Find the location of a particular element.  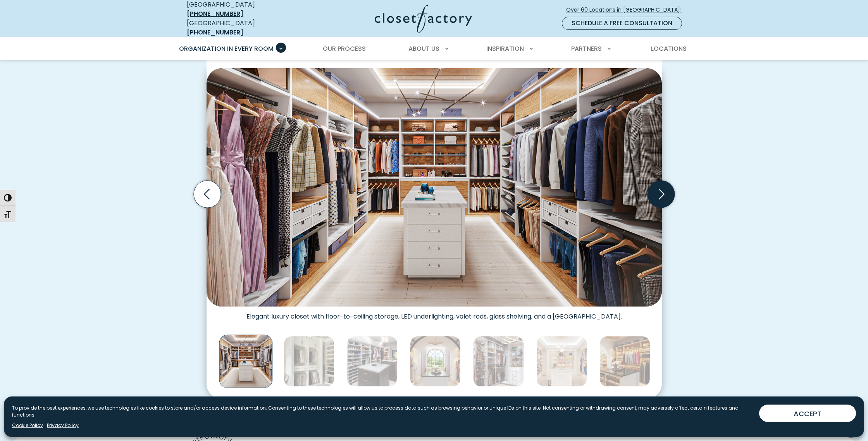

a: Cookie Policy is located at coordinates (27, 425).